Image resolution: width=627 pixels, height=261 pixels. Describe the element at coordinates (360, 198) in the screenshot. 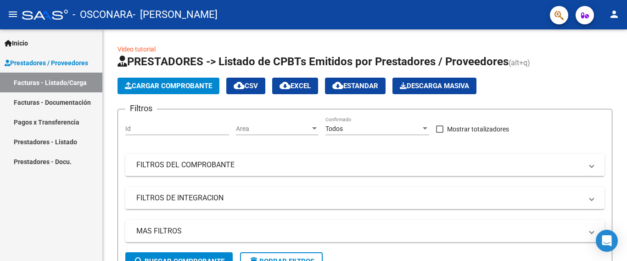

I see `mat-panel-title: FILTROS DE INTEGRACION` at that location.